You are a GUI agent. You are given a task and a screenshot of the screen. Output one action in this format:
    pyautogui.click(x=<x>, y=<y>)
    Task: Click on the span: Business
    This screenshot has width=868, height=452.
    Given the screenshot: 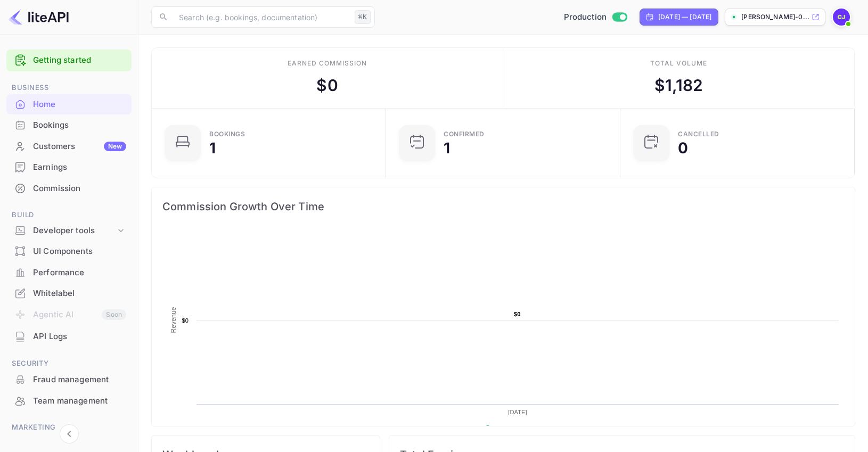 What is the action you would take?
    pyautogui.click(x=68, y=88)
    